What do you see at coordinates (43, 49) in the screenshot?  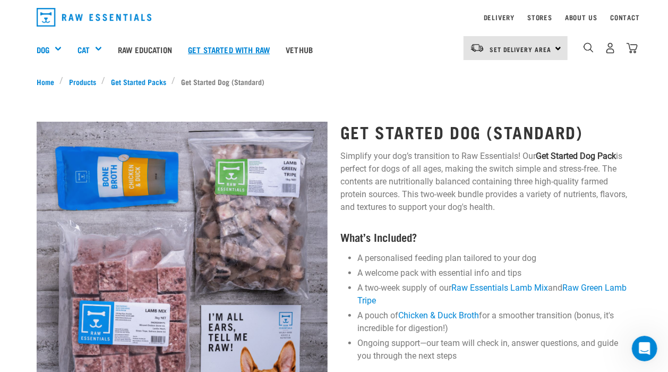 I see `a: Dog` at bounding box center [43, 49].